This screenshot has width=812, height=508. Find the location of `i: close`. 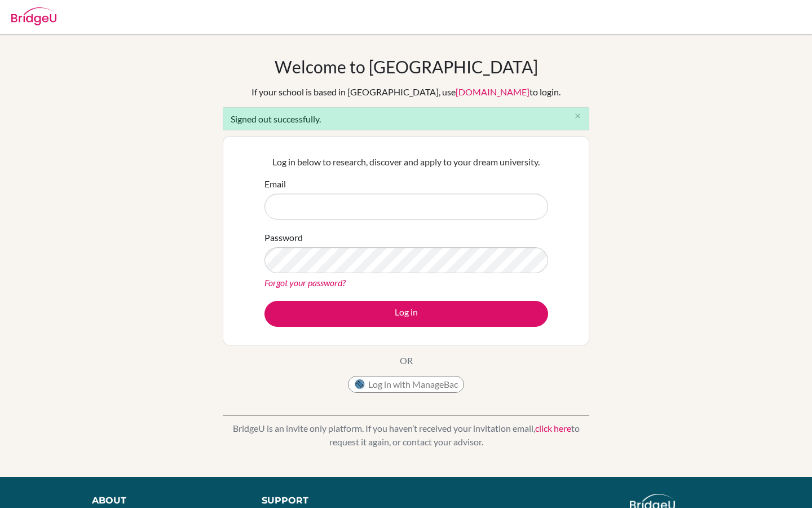

i: close is located at coordinates (578, 115).